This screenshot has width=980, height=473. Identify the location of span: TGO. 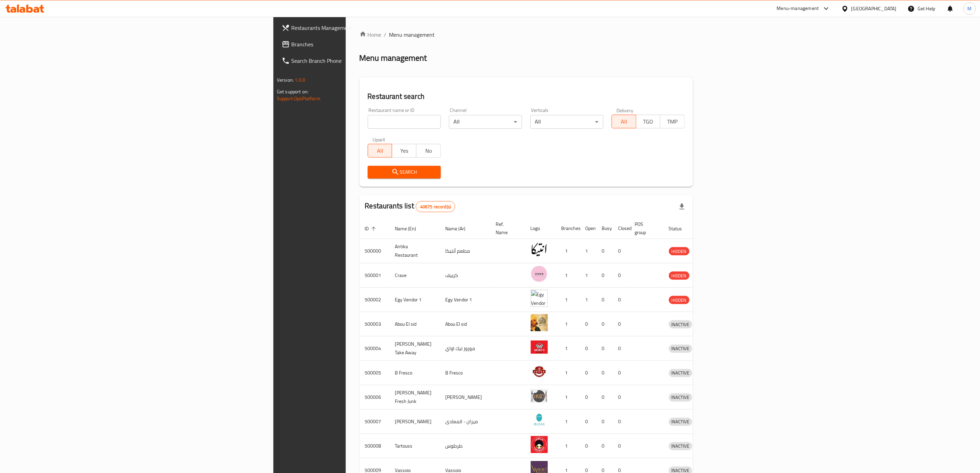
(648, 121).